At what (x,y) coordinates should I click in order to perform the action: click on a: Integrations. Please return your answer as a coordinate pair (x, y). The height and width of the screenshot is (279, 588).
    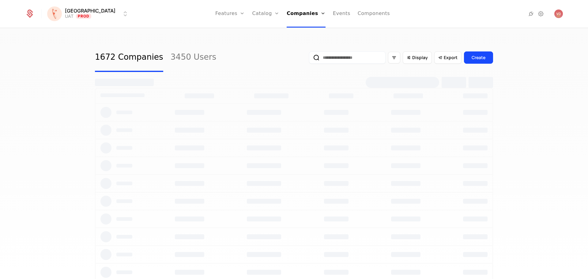
    Looking at the image, I should click on (531, 14).